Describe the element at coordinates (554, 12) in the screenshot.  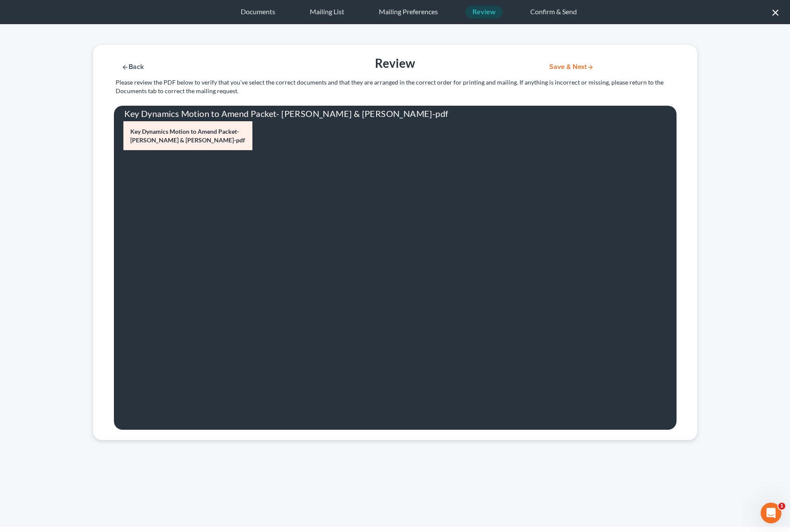
I see `div: Confirm & Send` at that location.